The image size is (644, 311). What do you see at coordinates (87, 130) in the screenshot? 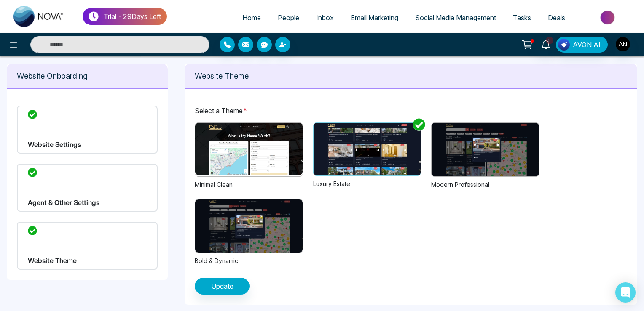
I see `div: Website Settings` at bounding box center [87, 130].